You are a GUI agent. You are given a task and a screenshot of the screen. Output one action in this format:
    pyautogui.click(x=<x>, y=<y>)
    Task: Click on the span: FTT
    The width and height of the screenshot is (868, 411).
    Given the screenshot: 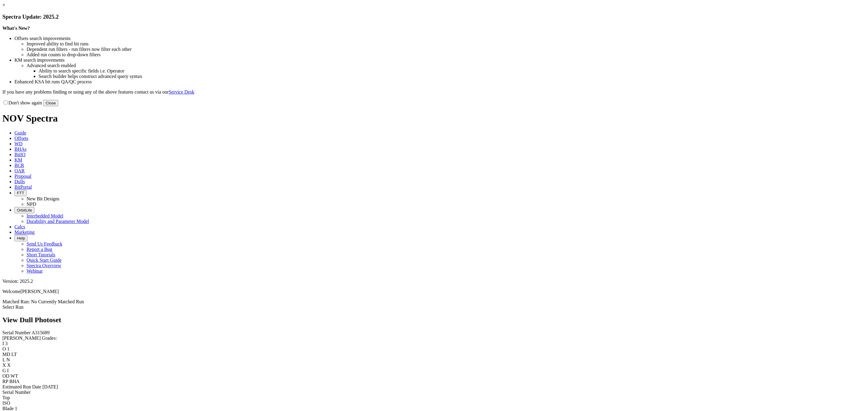 What is the action you would take?
    pyautogui.click(x=20, y=193)
    